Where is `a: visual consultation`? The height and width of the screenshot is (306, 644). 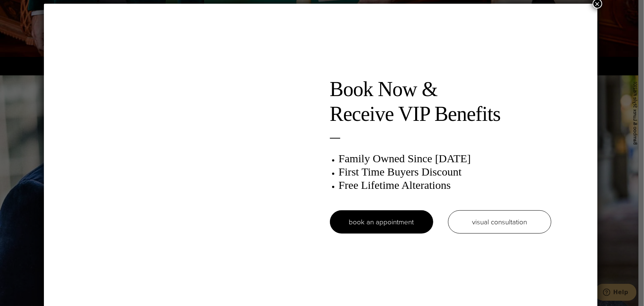
a: visual consultation is located at coordinates (500, 221).